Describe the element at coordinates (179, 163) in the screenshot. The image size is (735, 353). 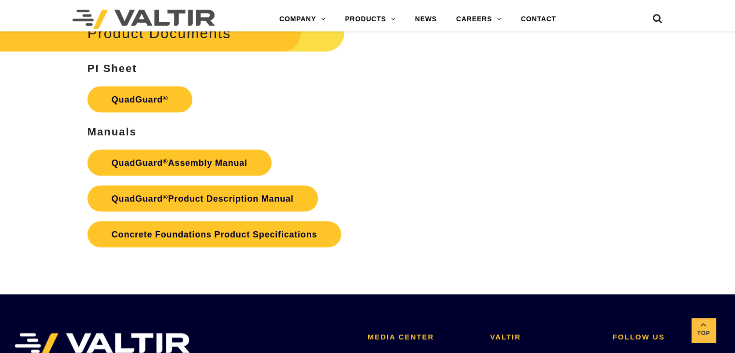
I see `a: QuadGuard®Assembly Manual` at that location.